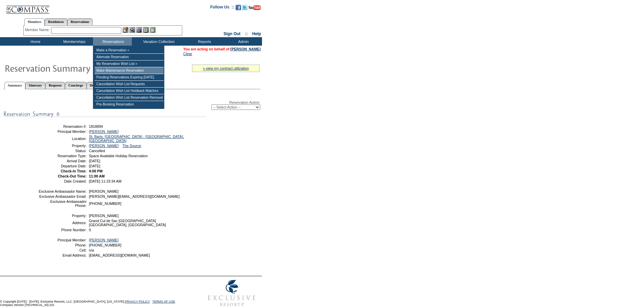 The height and width of the screenshot is (308, 644). Describe the element at coordinates (139, 30) in the screenshot. I see `img: Impersonate` at that location.